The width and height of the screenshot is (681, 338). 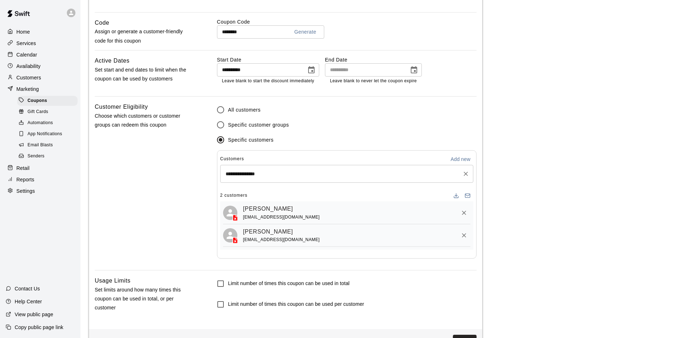 I want to click on p: Help Center, so click(x=28, y=301).